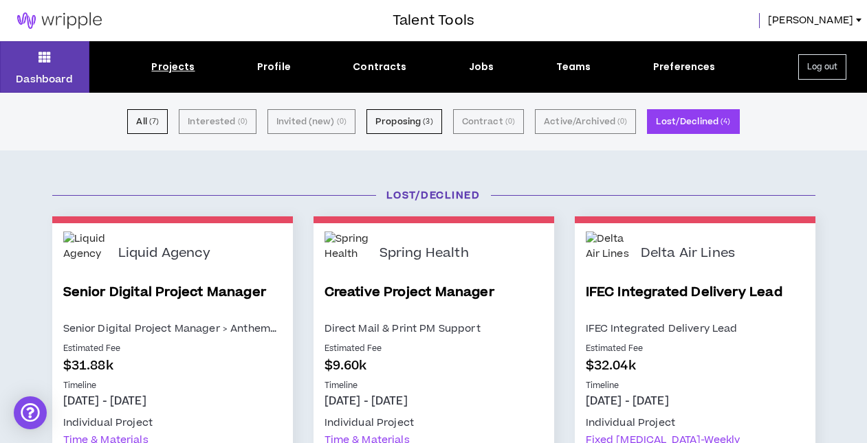  What do you see at coordinates (154, 122) in the screenshot?
I see `small: ( 7 )` at bounding box center [154, 122].